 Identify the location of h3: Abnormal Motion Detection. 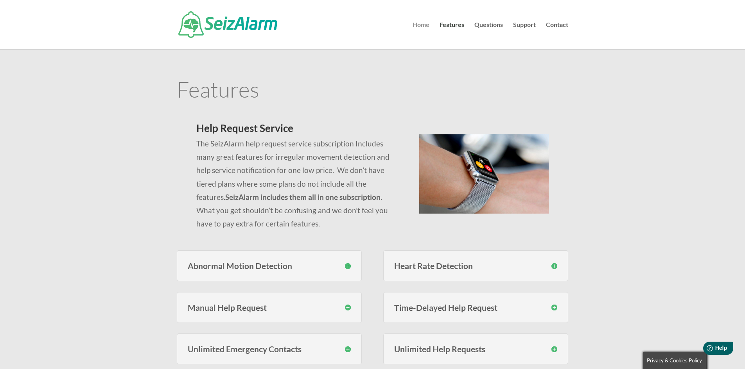
(269, 266).